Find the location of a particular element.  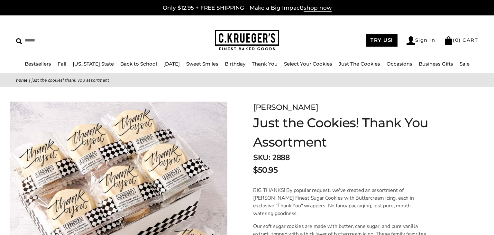

span: Just the Cookies! Thank You Assortment is located at coordinates (70, 80).